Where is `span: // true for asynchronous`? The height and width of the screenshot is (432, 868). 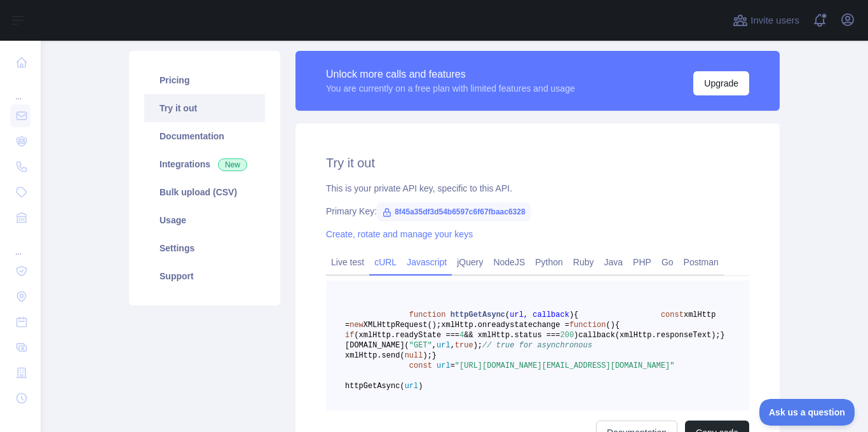 span: // true for asynchronous is located at coordinates (537, 345).